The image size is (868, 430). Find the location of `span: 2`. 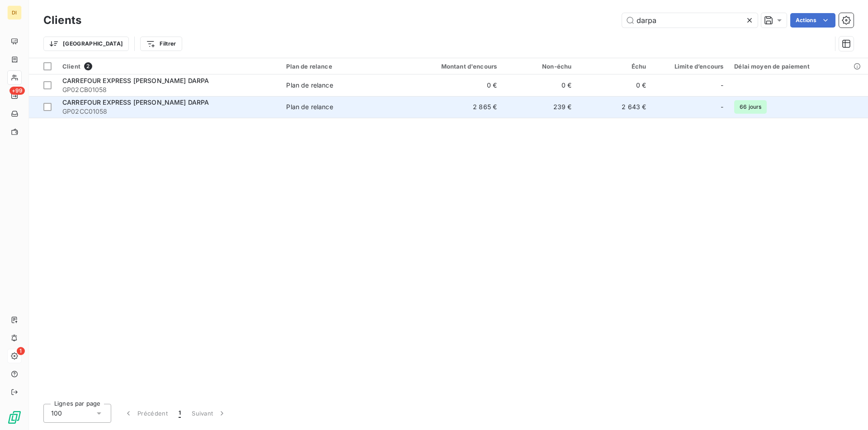

span: 2 is located at coordinates (88, 66).